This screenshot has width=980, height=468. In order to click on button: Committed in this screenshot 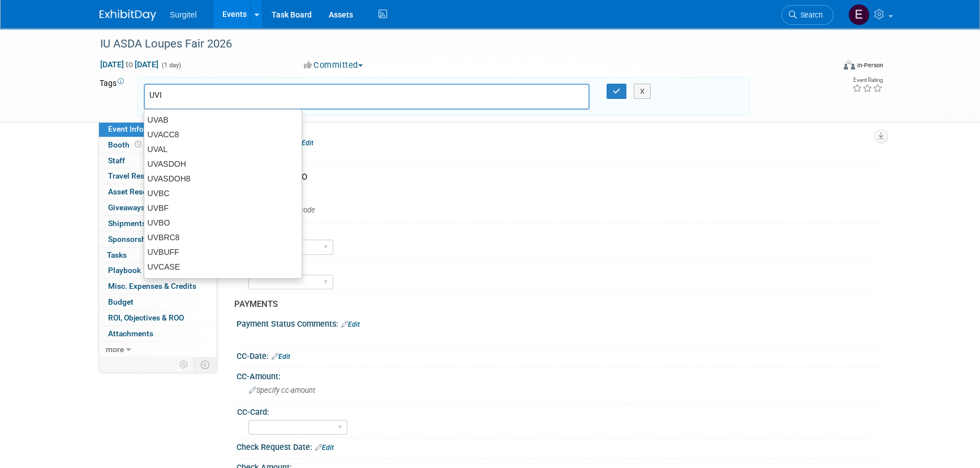, I will do `click(333, 65)`.